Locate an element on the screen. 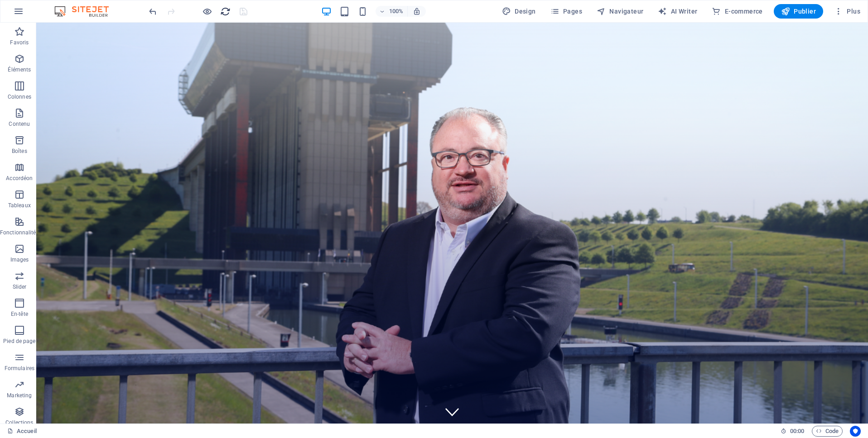 Image resolution: width=868 pixels, height=438 pixels. button: Publier is located at coordinates (798, 11).